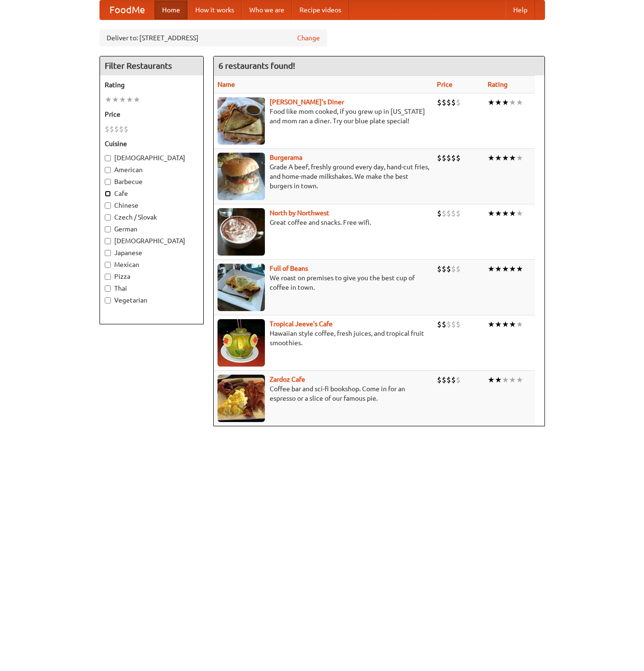 This screenshot has height=671, width=644. What do you see at coordinates (288, 379) in the screenshot?
I see `a: Zardoz Cafe` at bounding box center [288, 379].